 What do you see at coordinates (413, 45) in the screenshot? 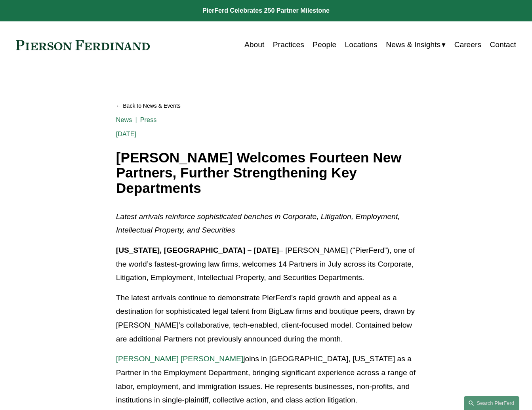
I see `span: News & Insights` at bounding box center [413, 45].